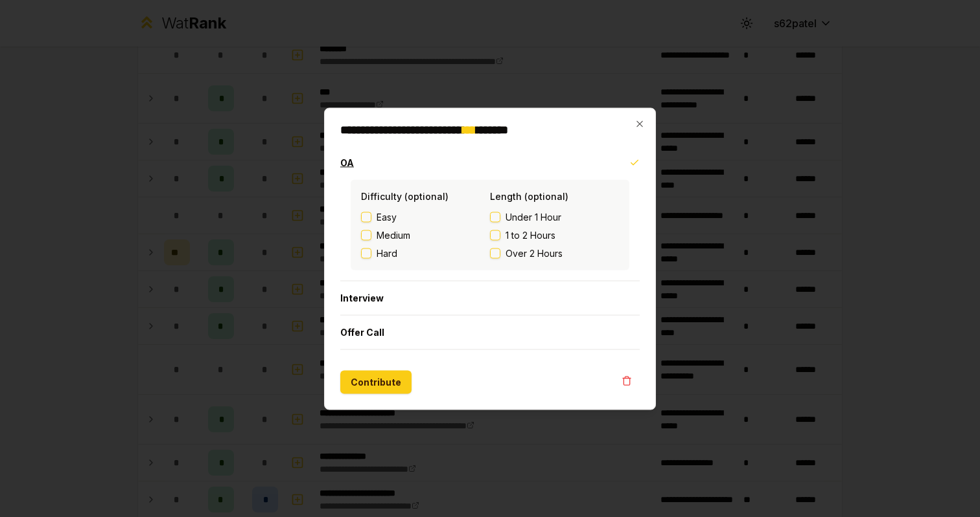 This screenshot has width=980, height=517. What do you see at coordinates (490, 162) in the screenshot?
I see `button: OA` at bounding box center [490, 162].